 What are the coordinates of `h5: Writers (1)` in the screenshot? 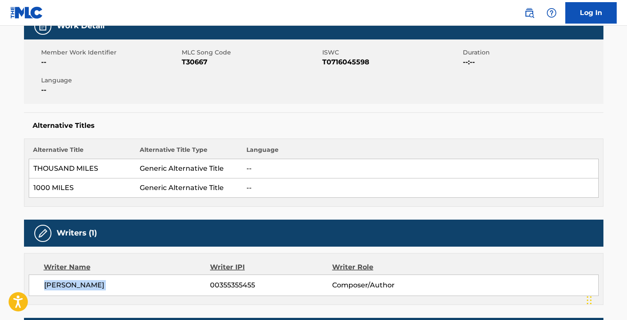 It's located at (77, 233).